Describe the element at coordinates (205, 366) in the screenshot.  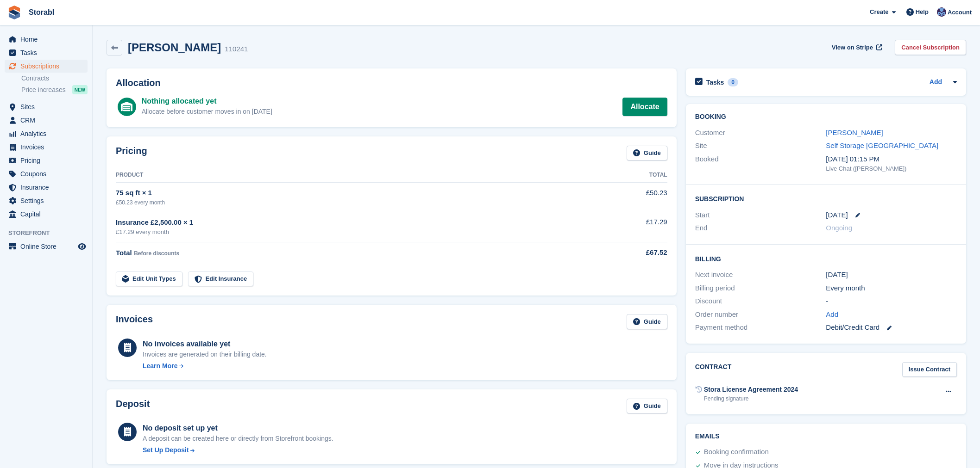
I see `a: Learn More` at that location.